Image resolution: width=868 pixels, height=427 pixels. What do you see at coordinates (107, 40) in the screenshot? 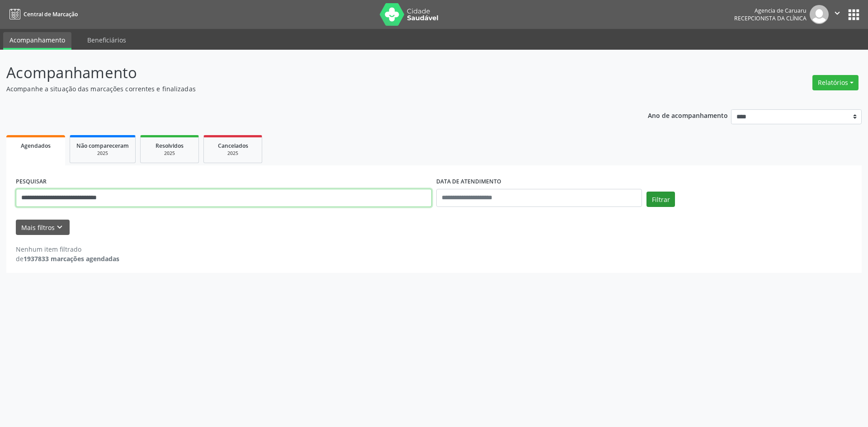
I see `a: Beneficiários` at bounding box center [107, 40].